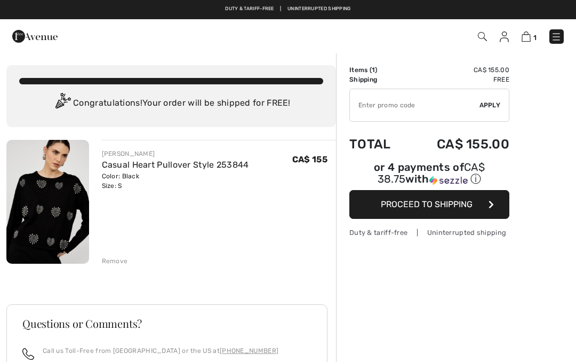  What do you see at coordinates (175, 164) in the screenshot?
I see `a: Casual Heart Pullover Style 253844` at bounding box center [175, 164].